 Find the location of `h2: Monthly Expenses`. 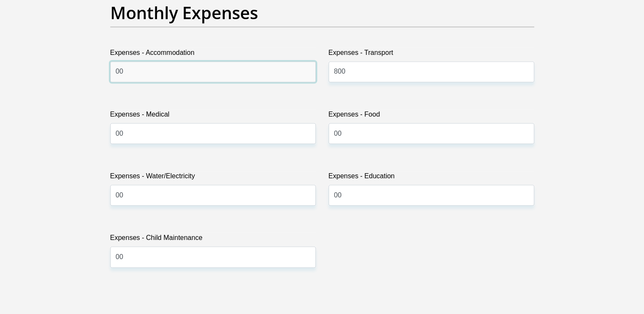

h2: Monthly Expenses is located at coordinates (322, 13).